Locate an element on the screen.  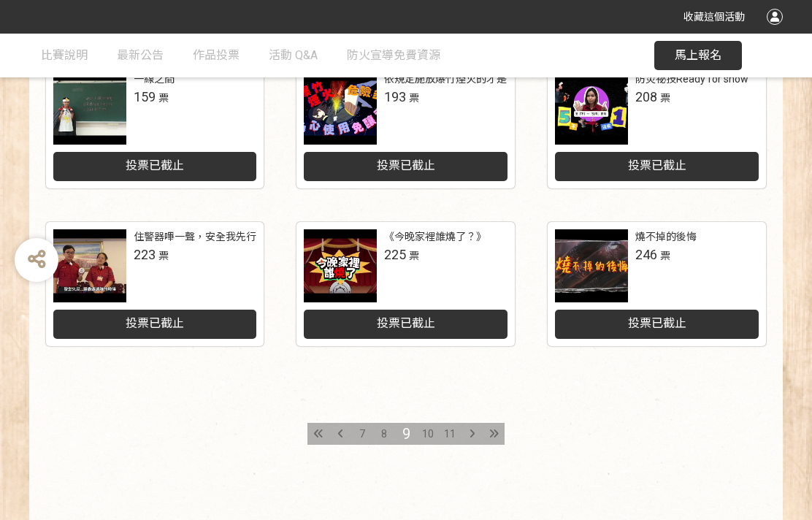
span: 246 is located at coordinates (646, 254).